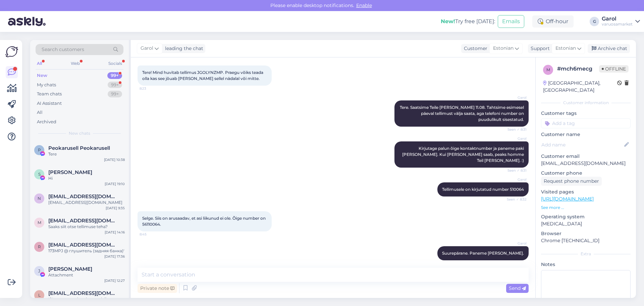  I want to click on div: Archived, so click(47, 122).